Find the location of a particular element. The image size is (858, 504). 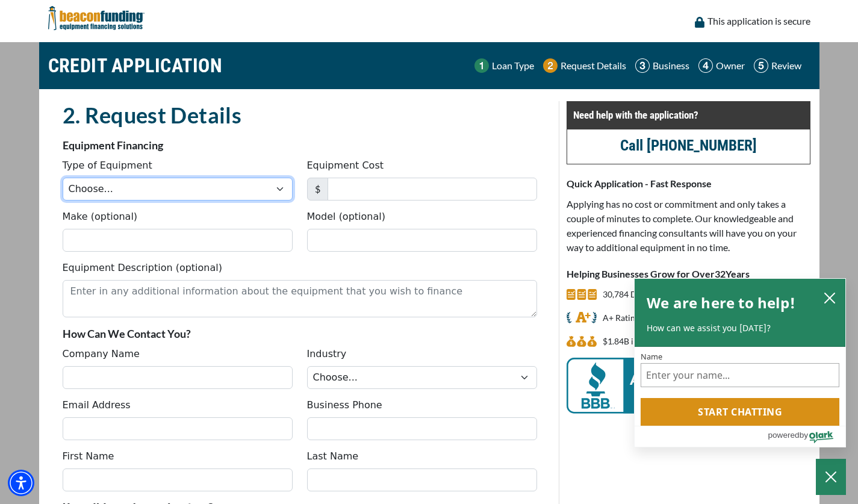

p: Helping Businesses Grow for Over Years is located at coordinates (688, 274).